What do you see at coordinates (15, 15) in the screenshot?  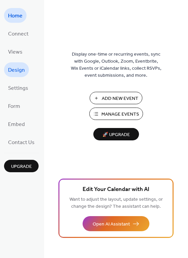 I see `a: Home` at bounding box center [15, 15].